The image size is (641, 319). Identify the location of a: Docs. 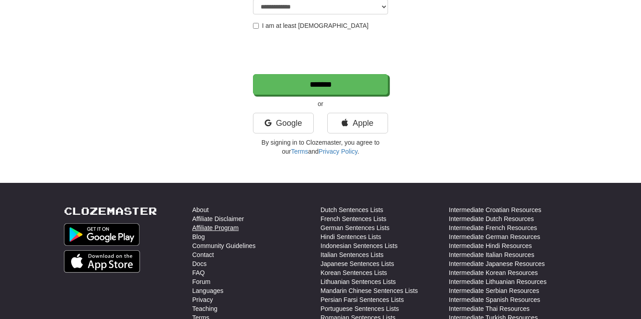
(199, 264).